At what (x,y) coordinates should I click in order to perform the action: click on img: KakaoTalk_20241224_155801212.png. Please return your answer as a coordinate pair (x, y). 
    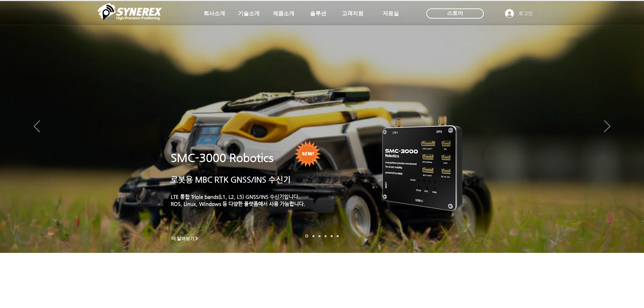
    Looking at the image, I should click on (423, 162).